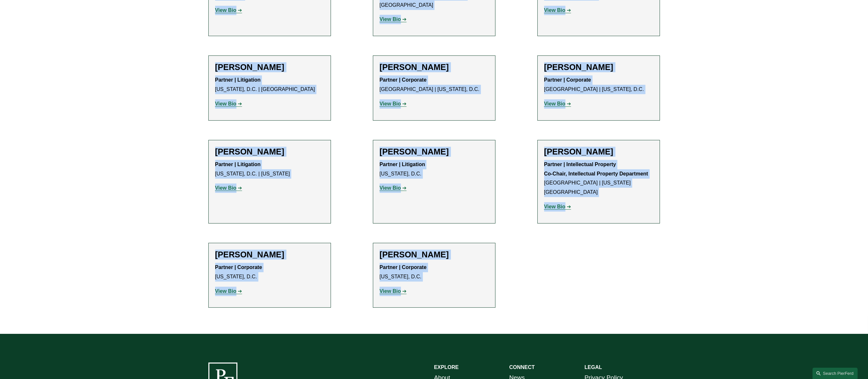 The image size is (868, 379). I want to click on strong: Partner | Intellectual Property Co-Chair, Intellectual Property Department, so click(596, 169).